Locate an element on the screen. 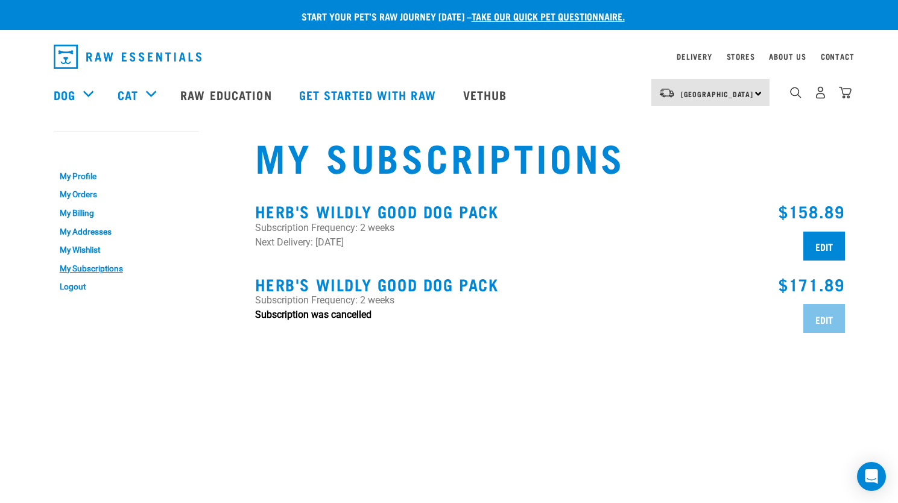  a: My Account is located at coordinates (83, 145).